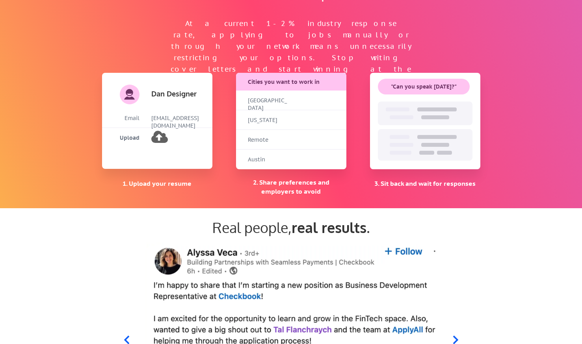 This screenshot has height=344, width=582. Describe the element at coordinates (177, 94) in the screenshot. I see `div: Dan Designer` at that location.